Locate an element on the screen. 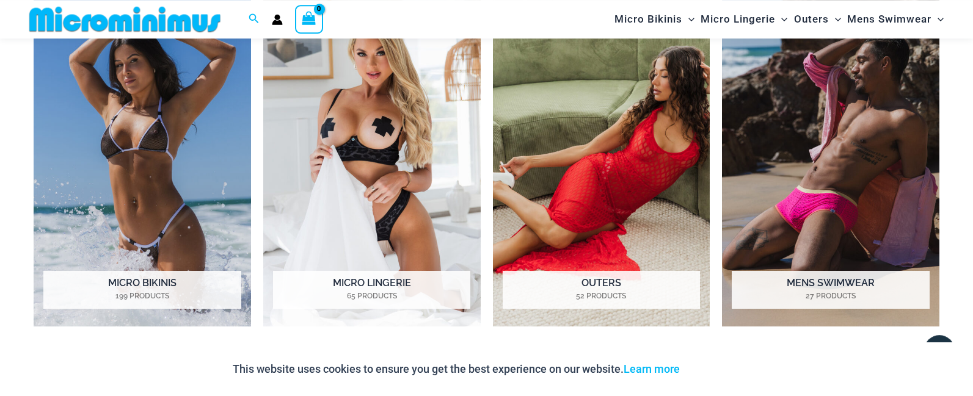 The height and width of the screenshot is (396, 973). h2: Micro Bikinis is located at coordinates (142, 290).